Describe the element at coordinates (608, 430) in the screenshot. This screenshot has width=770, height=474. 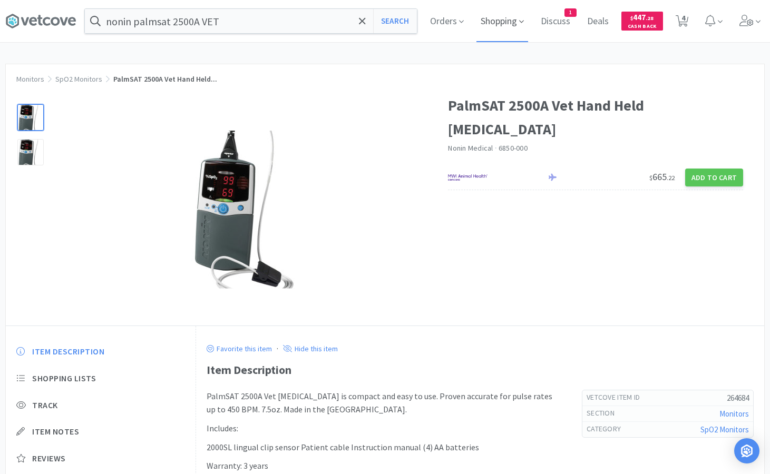
I see `h6: Category` at that location.